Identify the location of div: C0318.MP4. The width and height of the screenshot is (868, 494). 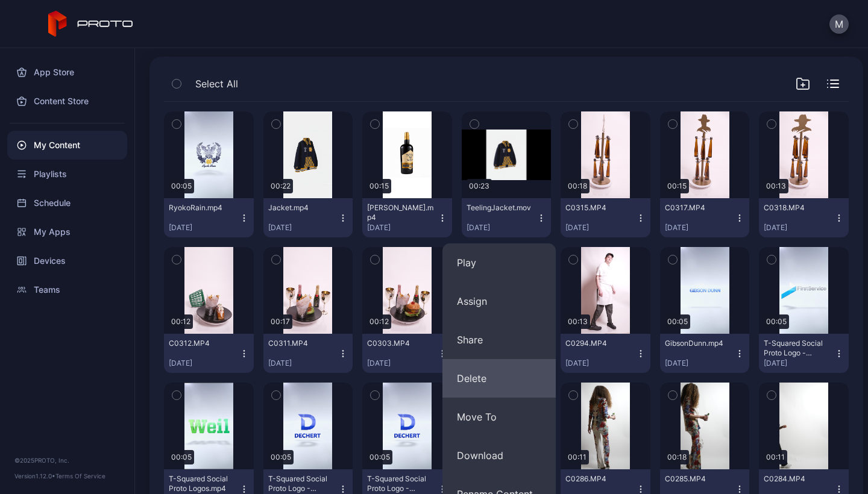
(797, 208).